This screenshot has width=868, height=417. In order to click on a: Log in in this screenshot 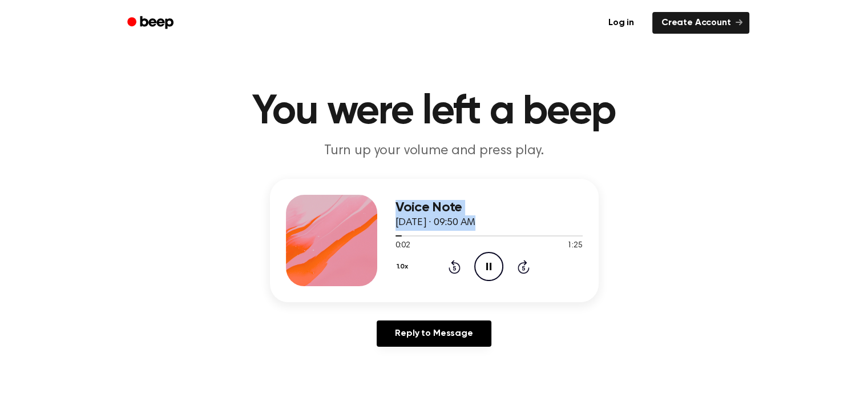, I will do `click(622, 23)`.